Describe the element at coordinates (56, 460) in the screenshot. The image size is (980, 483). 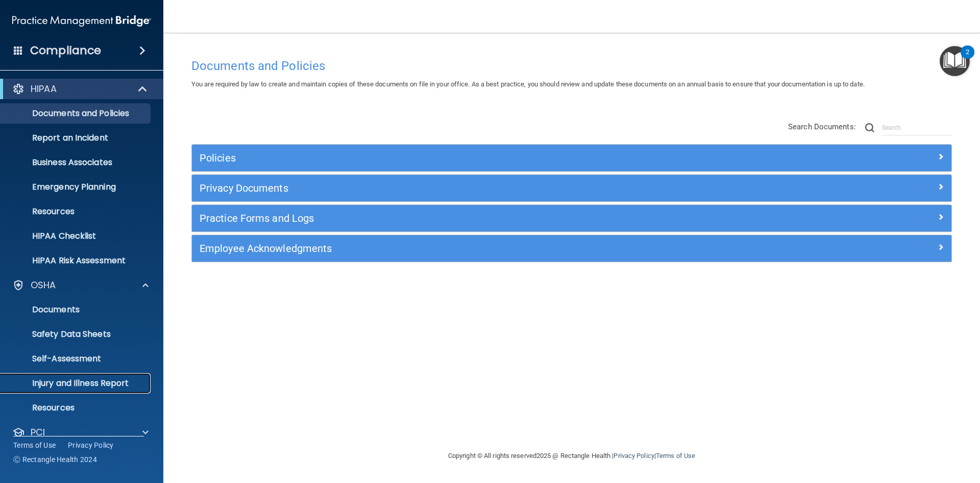
I see `span: Ⓒ Rectangle Health 2024` at that location.